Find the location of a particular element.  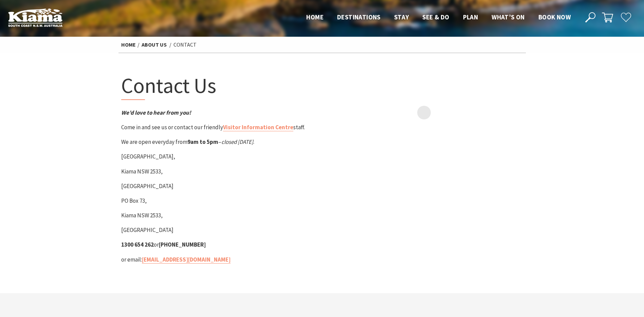

a: Visitor Information Centre is located at coordinates (258, 128).